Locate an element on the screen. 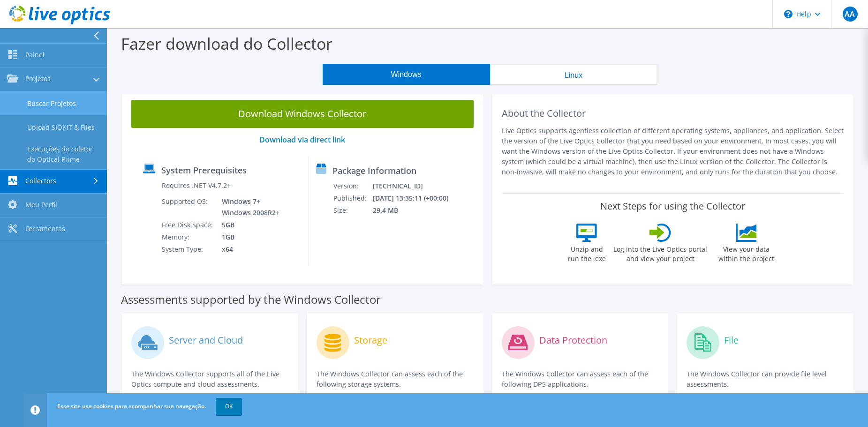 Image resolution: width=868 pixels, height=427 pixels. td: 29.4 MB is located at coordinates (417, 210).